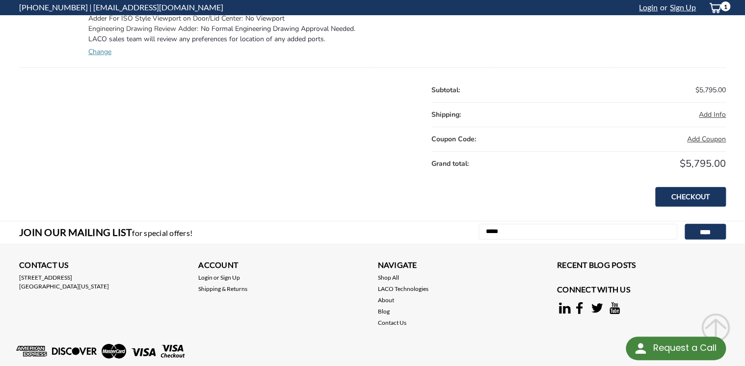 The image size is (745, 366). Describe the element at coordinates (100, 51) in the screenshot. I see `a: Change options for 18" X 20" Horizontal High (HH) Vacuum Chamber` at that location.